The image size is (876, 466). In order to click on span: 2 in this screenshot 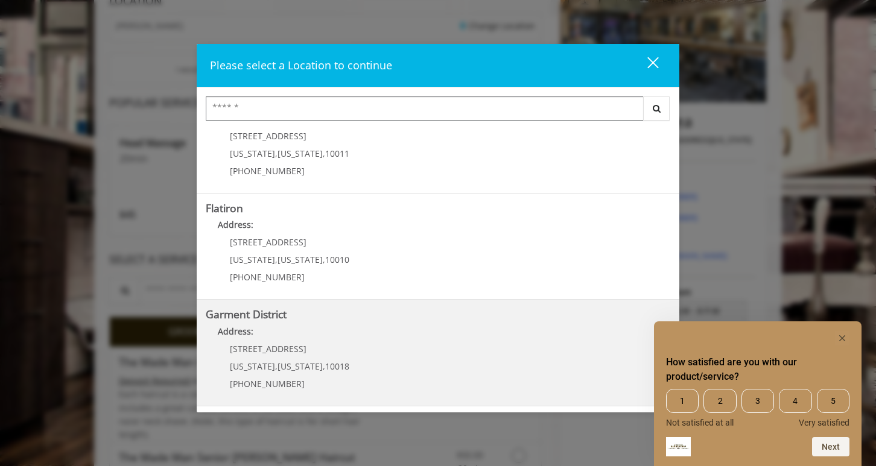, I will do `click(720, 401)`.